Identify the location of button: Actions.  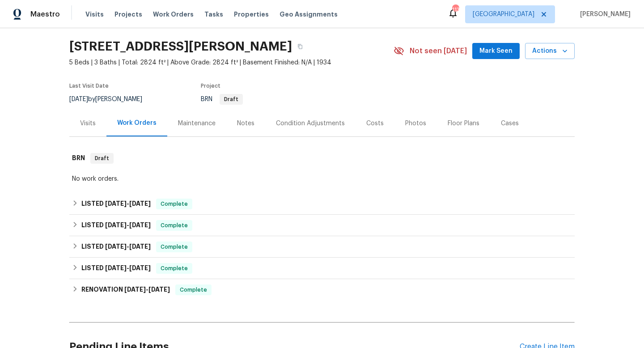
(550, 51).